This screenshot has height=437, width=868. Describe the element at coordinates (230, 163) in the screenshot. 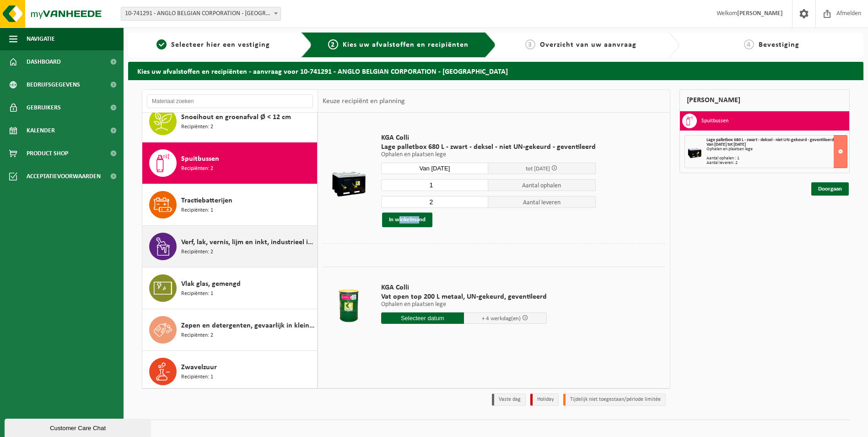

I see `button: Spuitbussen Recipiënten: 2` at that location.